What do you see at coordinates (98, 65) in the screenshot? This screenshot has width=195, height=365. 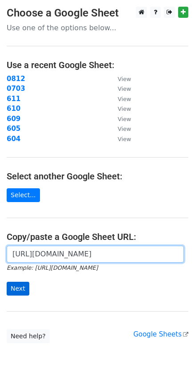 I see `h4: Use a recent Google Sheet:` at bounding box center [98, 65].